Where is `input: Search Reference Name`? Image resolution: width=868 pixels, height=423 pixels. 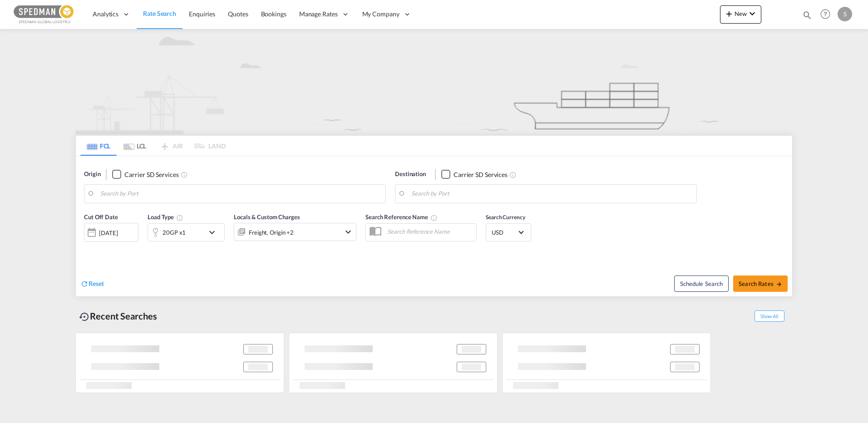 input: Search Reference Name is located at coordinates (430, 232).